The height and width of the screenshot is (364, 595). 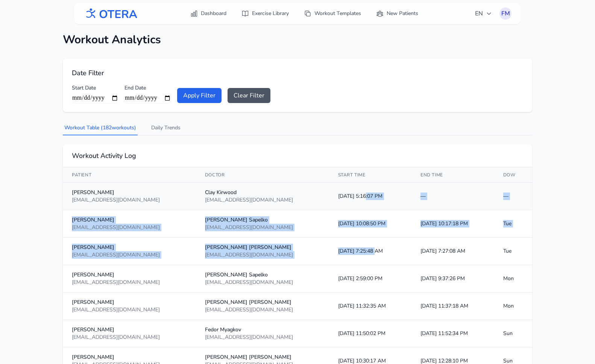 I want to click on div: Fedor Myagkov, so click(x=263, y=330).